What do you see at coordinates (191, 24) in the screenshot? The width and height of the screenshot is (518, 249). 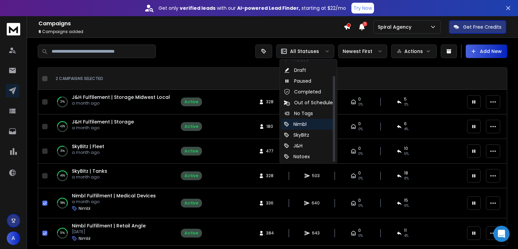 I see `h1: Campaigns` at bounding box center [191, 24].